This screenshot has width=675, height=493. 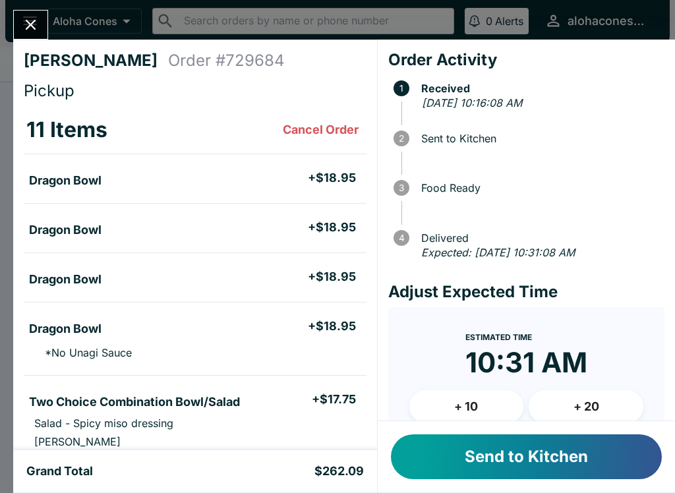 I want to click on button: Cancel Order, so click(x=320, y=130).